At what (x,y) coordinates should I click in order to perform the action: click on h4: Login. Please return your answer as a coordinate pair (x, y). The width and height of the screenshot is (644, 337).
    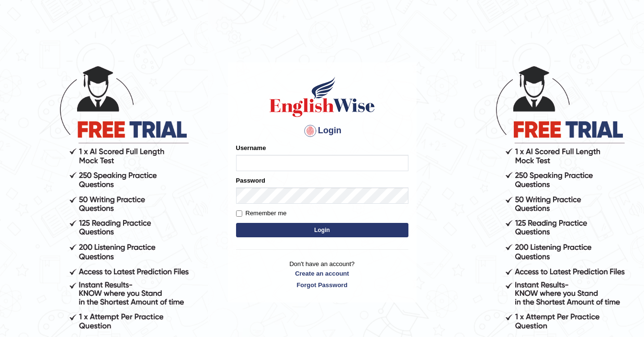
    Looking at the image, I should click on (322, 131).